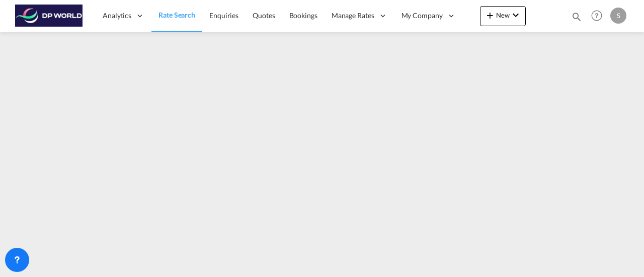 The image size is (644, 277). I want to click on div: Help, so click(599, 16).